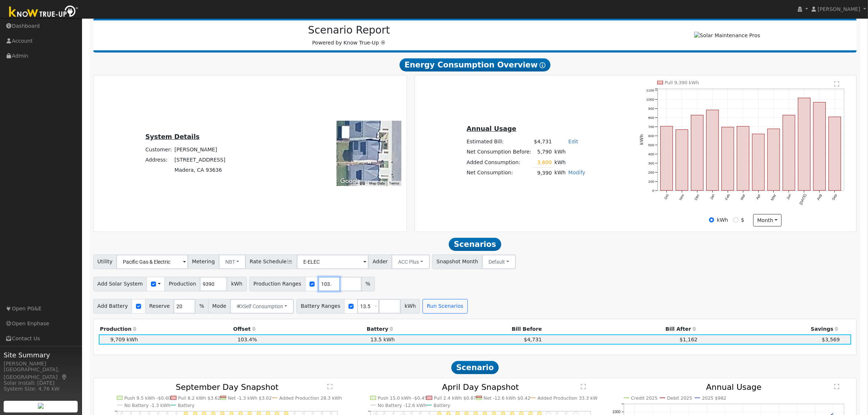 The width and height of the screenshot is (868, 415). What do you see at coordinates (199, 398) in the screenshot?
I see `text: Pull 8.2 kWh $3.62` at bounding box center [199, 398].